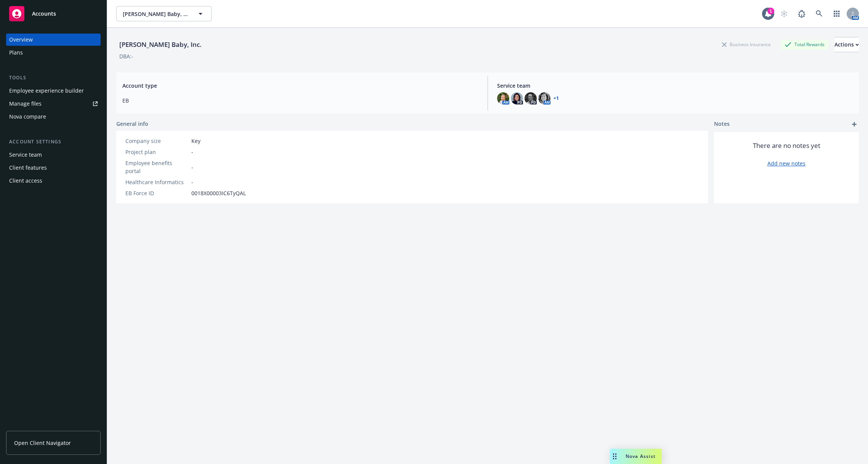 The image size is (868, 464). What do you see at coordinates (556, 98) in the screenshot?
I see `a: +1` at bounding box center [556, 98].